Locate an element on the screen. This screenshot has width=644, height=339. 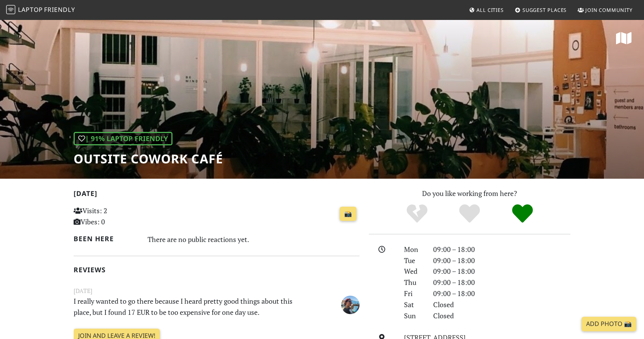
img: LaptopFriendly is located at coordinates (11, 10).